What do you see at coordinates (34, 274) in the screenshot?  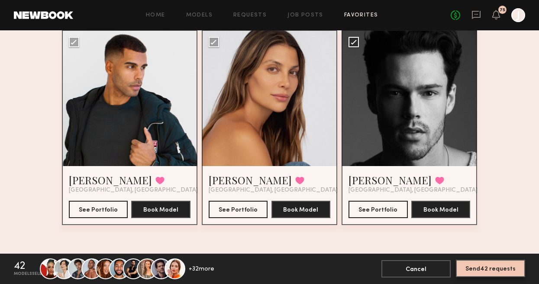 I see `div: models selected` at bounding box center [34, 274].